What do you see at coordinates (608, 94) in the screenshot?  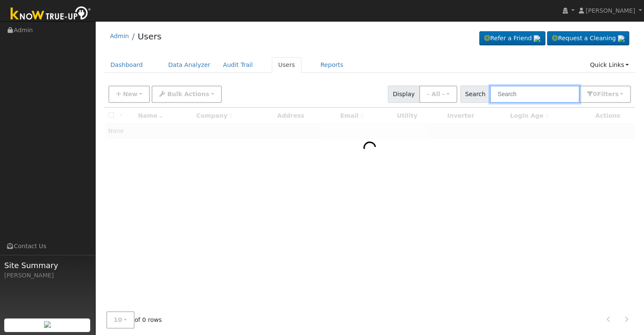 I see `span: Filter` at bounding box center [608, 94].